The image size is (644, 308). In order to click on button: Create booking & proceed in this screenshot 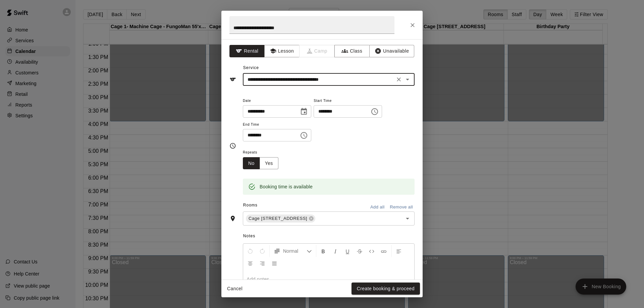, I will do `click(386, 289)`.